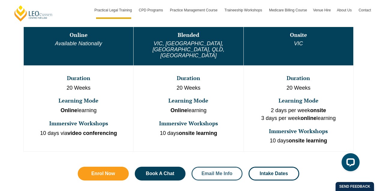 The width and height of the screenshot is (377, 191). Describe the element at coordinates (298, 44) in the screenshot. I see `em: VIC` at that location.